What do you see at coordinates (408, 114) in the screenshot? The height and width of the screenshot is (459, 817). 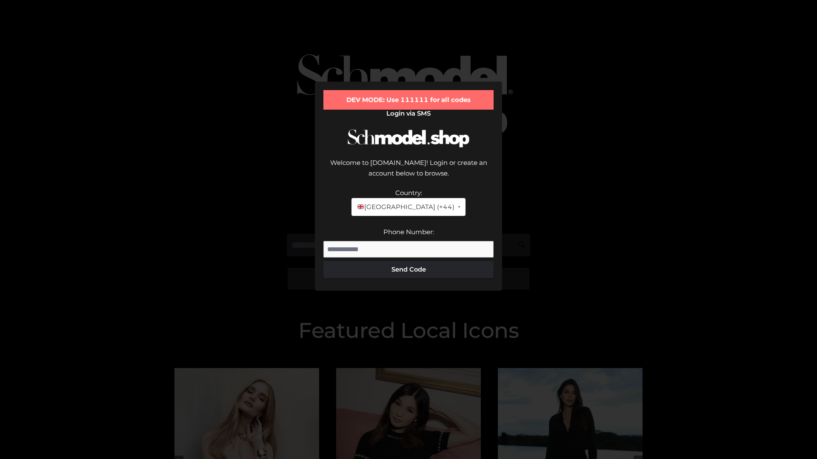 I see `h2: Login via SMS` at bounding box center [408, 114].